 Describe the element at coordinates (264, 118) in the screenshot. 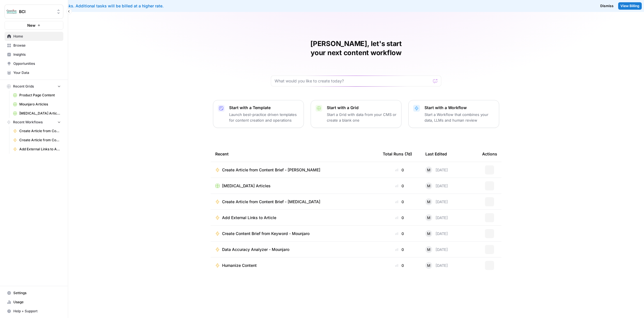

I see `p: Launch best-practice driven templates for content creation and operations` at that location.